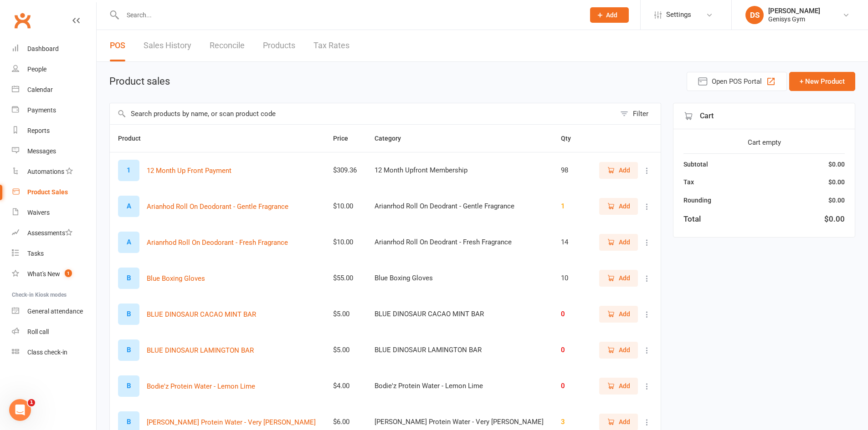 This screenshot has width=868, height=430. Describe the element at coordinates (737, 81) in the screenshot. I see `button: Open POS Portal` at that location.